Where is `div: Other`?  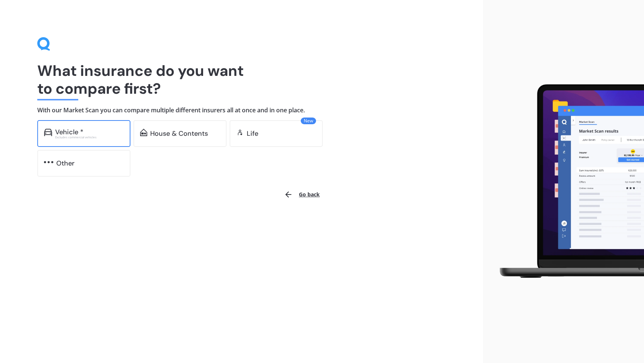
div: Other is located at coordinates (65, 163).